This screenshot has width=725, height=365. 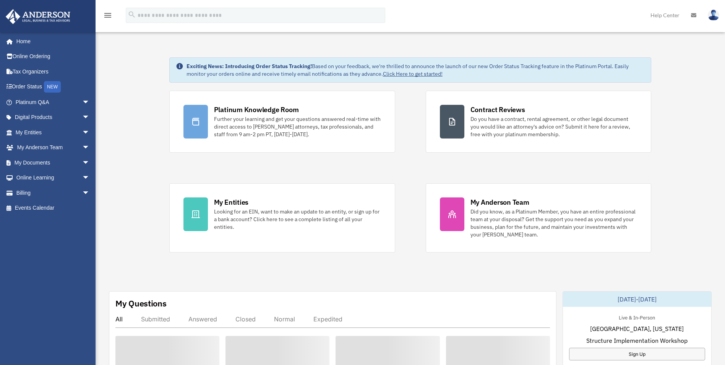 I want to click on div: Did you know, as a Platinum Member, you have an entire professional team at your disposal? Get th..., so click(x=554, y=223).